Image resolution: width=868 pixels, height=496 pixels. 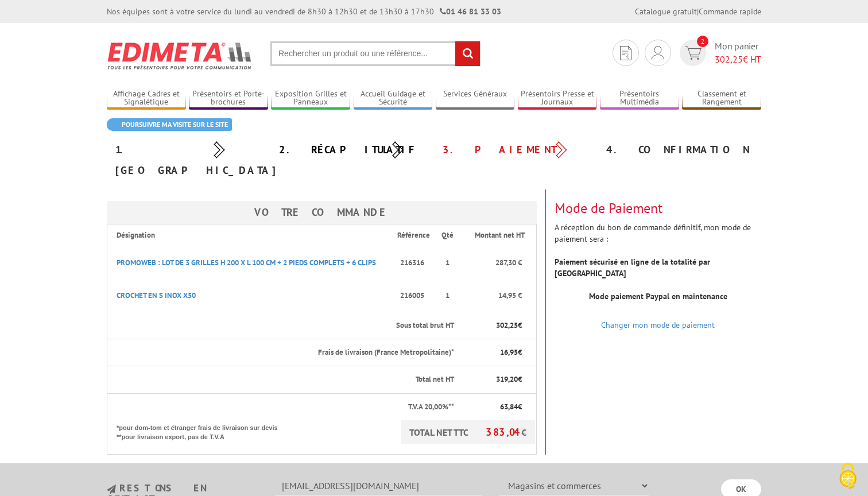 I want to click on b: Mode paiement Paypal en maintenance, so click(x=658, y=296).